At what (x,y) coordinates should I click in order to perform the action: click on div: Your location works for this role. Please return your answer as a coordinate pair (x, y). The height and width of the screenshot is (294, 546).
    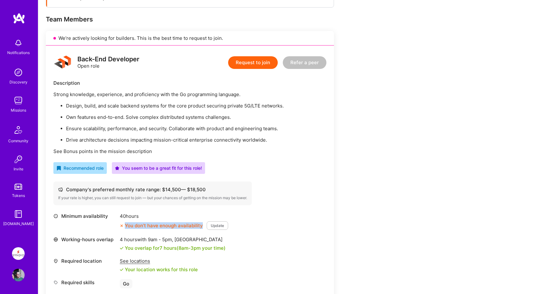
    Looking at the image, I should click on (159, 269).